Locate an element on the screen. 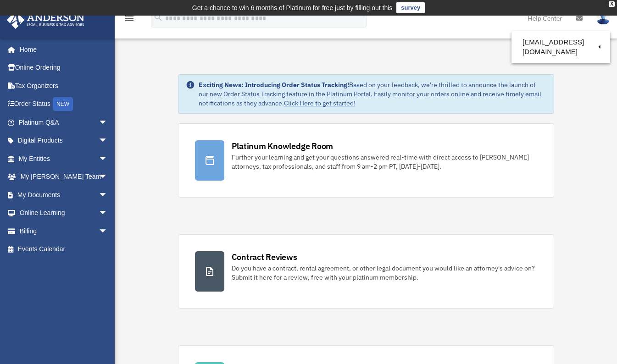 Image resolution: width=617 pixels, height=364 pixels. a: My Entitiesarrow_drop_down is located at coordinates (63, 158).